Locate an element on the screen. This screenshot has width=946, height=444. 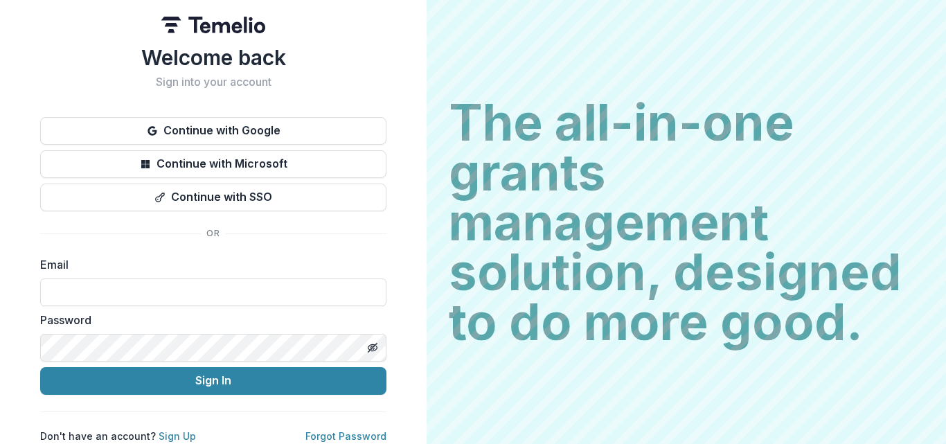
label: Email is located at coordinates (209, 265).